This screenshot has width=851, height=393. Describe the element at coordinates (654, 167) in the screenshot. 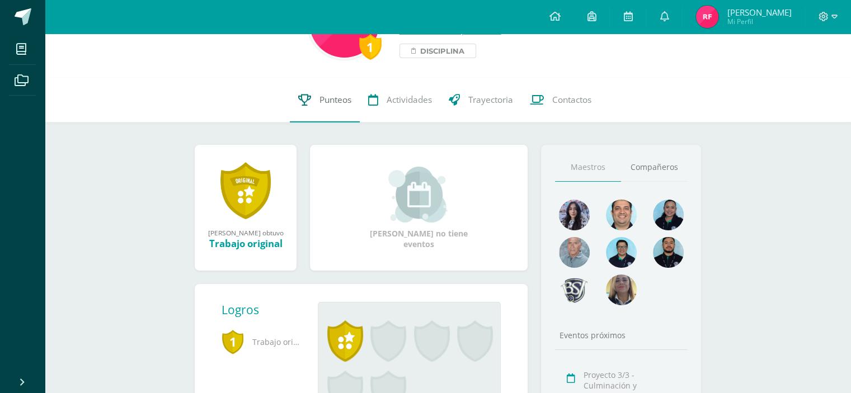

I see `a: Compañeros` at that location.